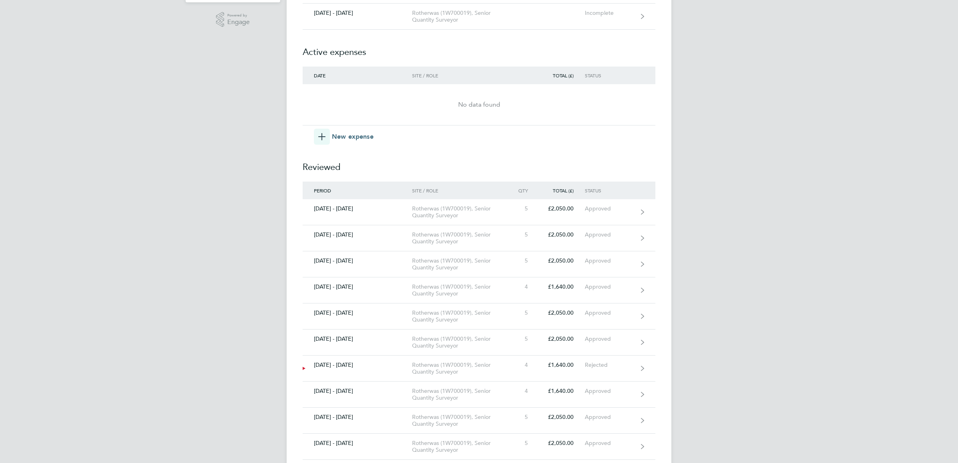 The width and height of the screenshot is (958, 463). What do you see at coordinates (353, 137) in the screenshot?
I see `span: New expense` at bounding box center [353, 137].